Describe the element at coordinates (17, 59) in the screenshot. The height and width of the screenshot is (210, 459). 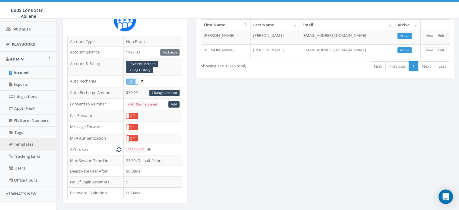
I see `span: Admin` at that location.